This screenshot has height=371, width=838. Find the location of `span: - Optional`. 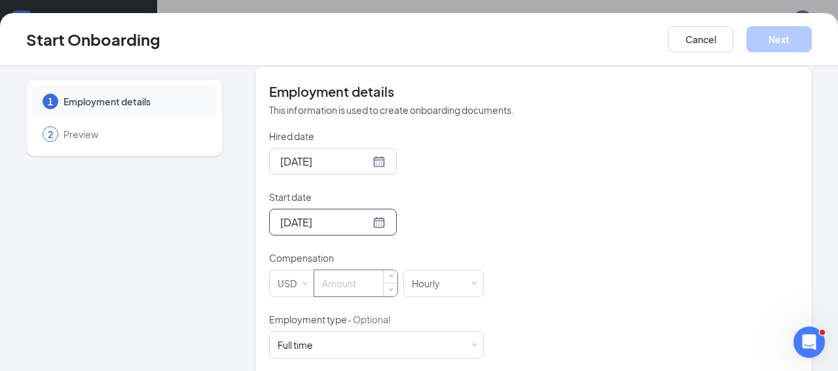

span: - Optional is located at coordinates (369, 319).